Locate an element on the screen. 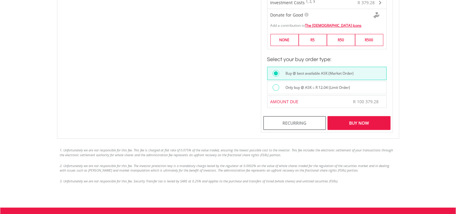 The width and height of the screenshot is (456, 214). li: 3. Unfortunately we are not responsible for this fee. Security Transfer tax is levied by SARS at ... is located at coordinates (228, 181).